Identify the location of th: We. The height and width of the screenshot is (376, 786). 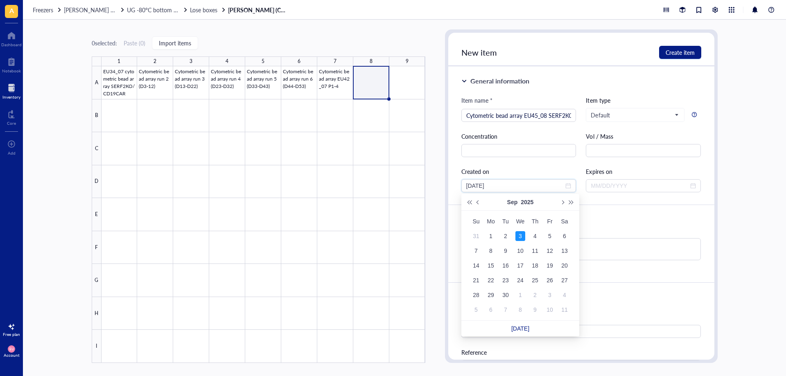
(520, 222).